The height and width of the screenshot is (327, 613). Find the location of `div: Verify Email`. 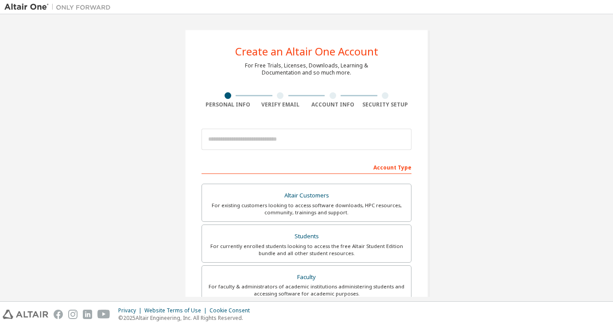

div: Verify Email is located at coordinates (281, 105).